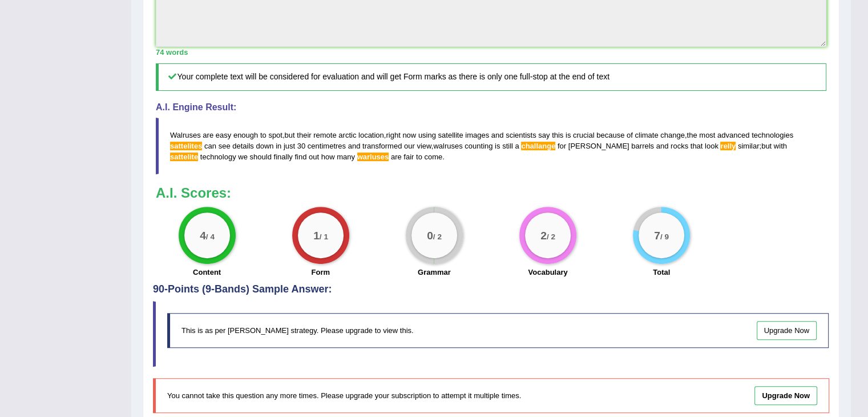  What do you see at coordinates (423, 145) in the screenshot?
I see `span: view` at bounding box center [423, 145].